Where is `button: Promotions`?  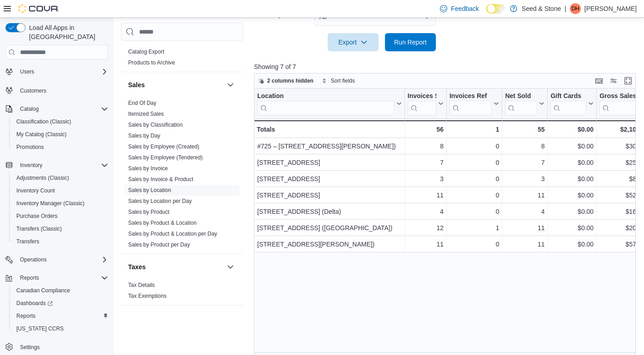
button: Promotions is located at coordinates (61, 147).